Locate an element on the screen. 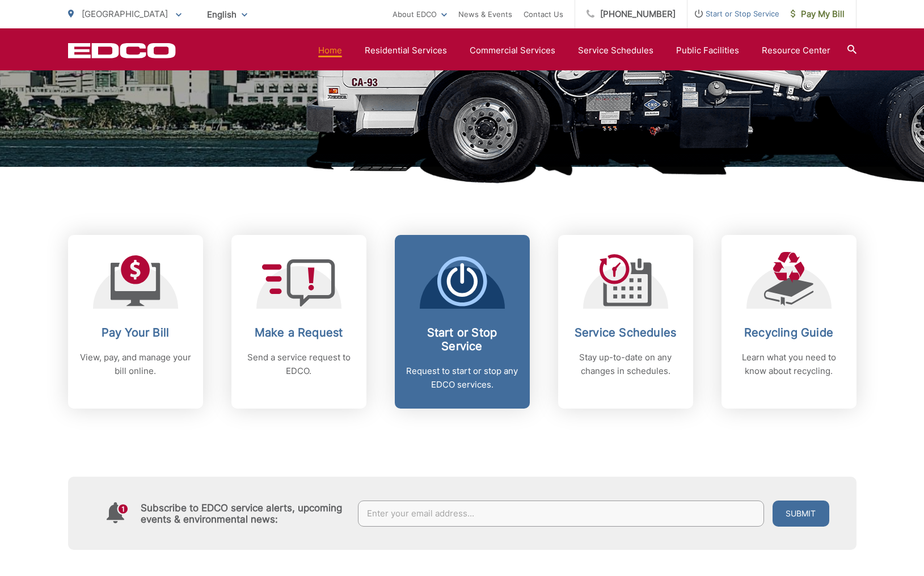 Image resolution: width=924 pixels, height=576 pixels. h2: Pay Your Bill is located at coordinates (136, 333).